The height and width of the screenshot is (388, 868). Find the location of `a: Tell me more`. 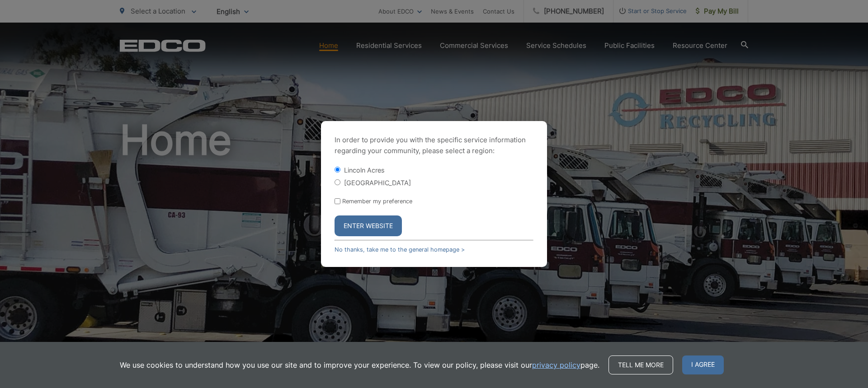

a: Tell me more is located at coordinates (641, 365).